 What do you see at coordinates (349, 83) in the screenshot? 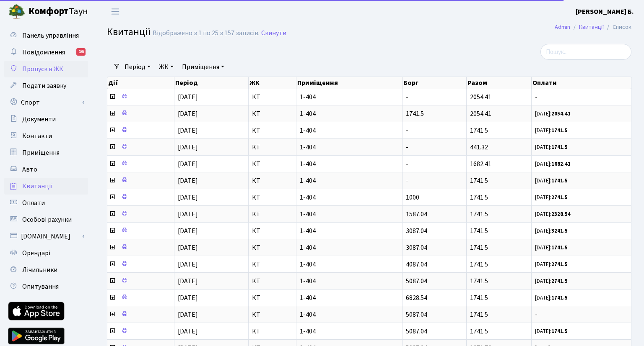
I see `th: Приміщення` at bounding box center [349, 83].